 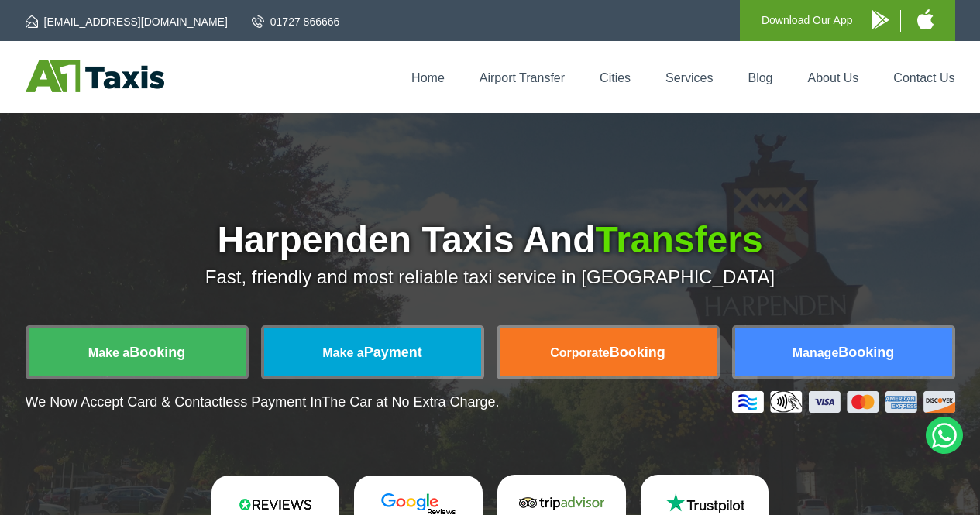 I want to click on img: A1 Taxis Android App, so click(x=880, y=19).